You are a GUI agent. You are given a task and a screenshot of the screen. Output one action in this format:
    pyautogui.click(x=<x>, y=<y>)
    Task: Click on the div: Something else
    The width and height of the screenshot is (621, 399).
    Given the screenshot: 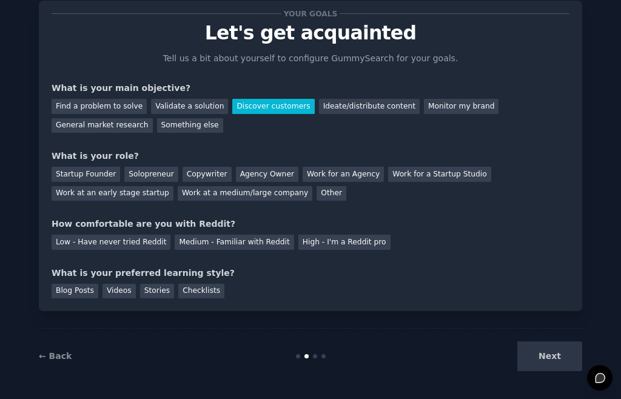 What is the action you would take?
    pyautogui.click(x=190, y=126)
    